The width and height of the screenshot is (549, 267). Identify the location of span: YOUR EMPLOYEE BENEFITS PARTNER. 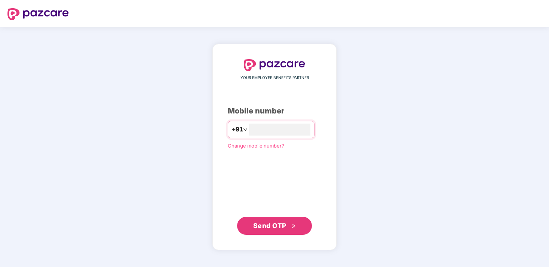
(274, 78).